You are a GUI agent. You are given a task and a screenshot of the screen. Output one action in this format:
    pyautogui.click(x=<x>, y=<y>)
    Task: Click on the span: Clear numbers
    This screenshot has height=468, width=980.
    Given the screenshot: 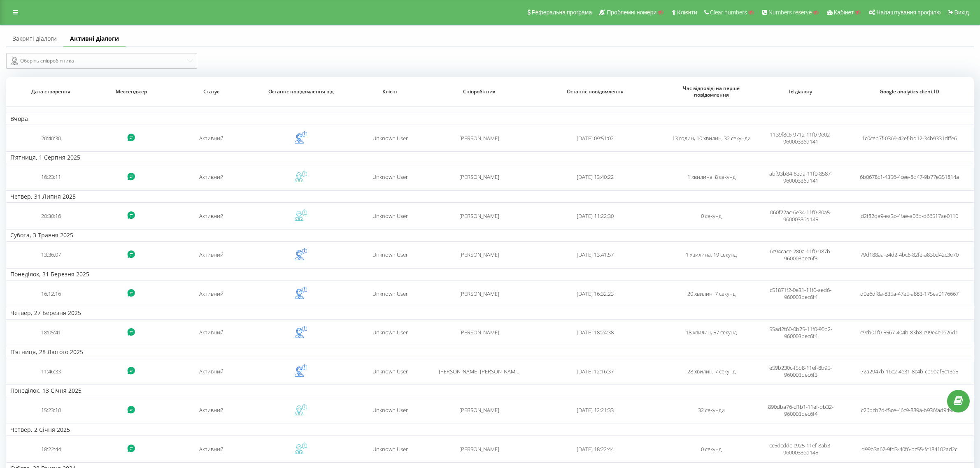 What is the action you would take?
    pyautogui.click(x=728, y=12)
    